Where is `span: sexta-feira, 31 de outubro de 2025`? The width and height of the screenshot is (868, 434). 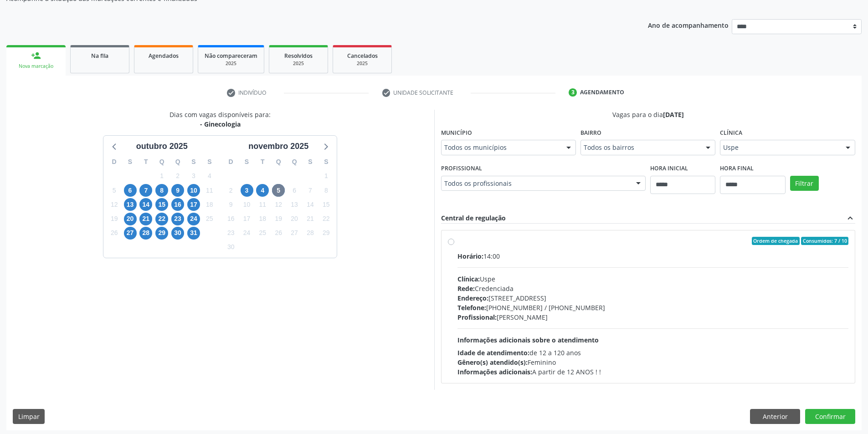
span: sexta-feira, 31 de outubro de 2025 is located at coordinates (194, 233).